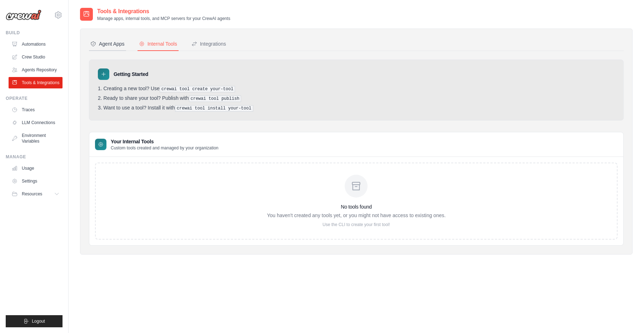 Image resolution: width=644 pixels, height=333 pixels. I want to click on a: Automations, so click(36, 44).